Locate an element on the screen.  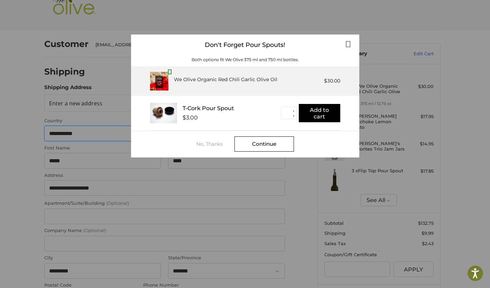
div: $30.00 is located at coordinates (332, 81).